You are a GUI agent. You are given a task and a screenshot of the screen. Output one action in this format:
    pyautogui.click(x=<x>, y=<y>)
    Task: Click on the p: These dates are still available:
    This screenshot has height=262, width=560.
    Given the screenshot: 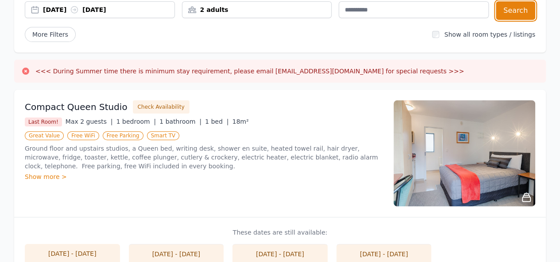 What is the action you would take?
    pyautogui.click(x=280, y=233)
    